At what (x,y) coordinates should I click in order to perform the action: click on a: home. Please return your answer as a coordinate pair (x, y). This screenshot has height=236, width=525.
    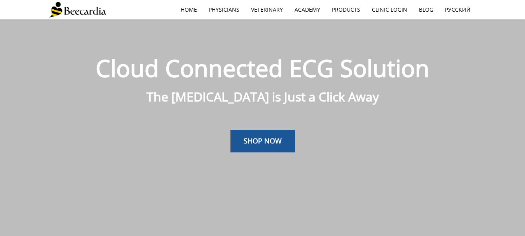
    Looking at the image, I should click on (189, 10).